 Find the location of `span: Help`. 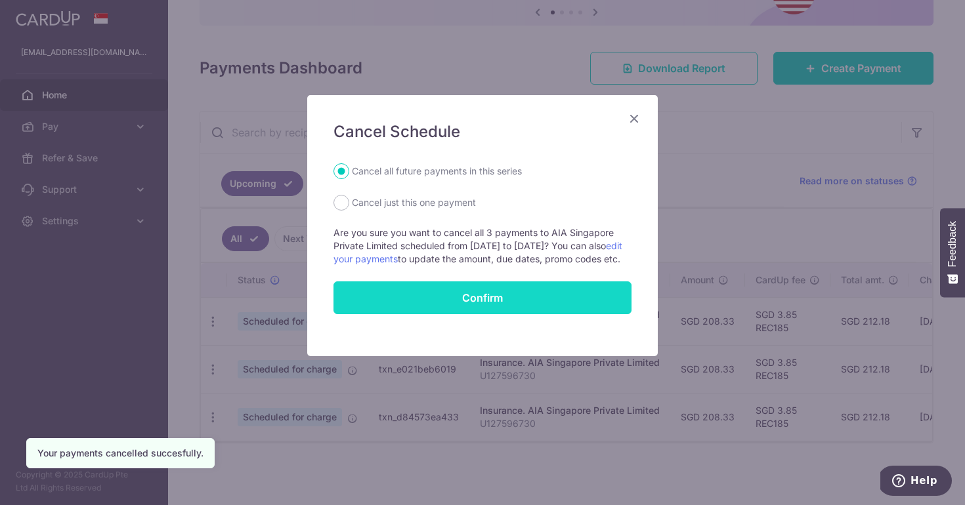

span: Help is located at coordinates (43, 15).